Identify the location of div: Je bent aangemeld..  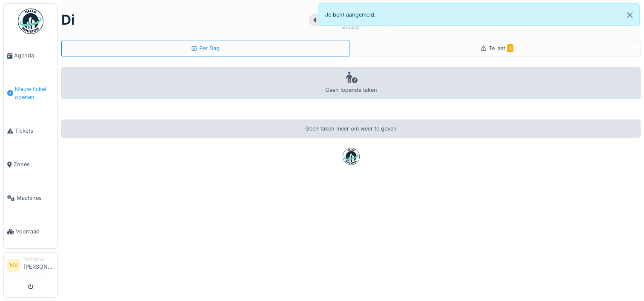
(479, 15).